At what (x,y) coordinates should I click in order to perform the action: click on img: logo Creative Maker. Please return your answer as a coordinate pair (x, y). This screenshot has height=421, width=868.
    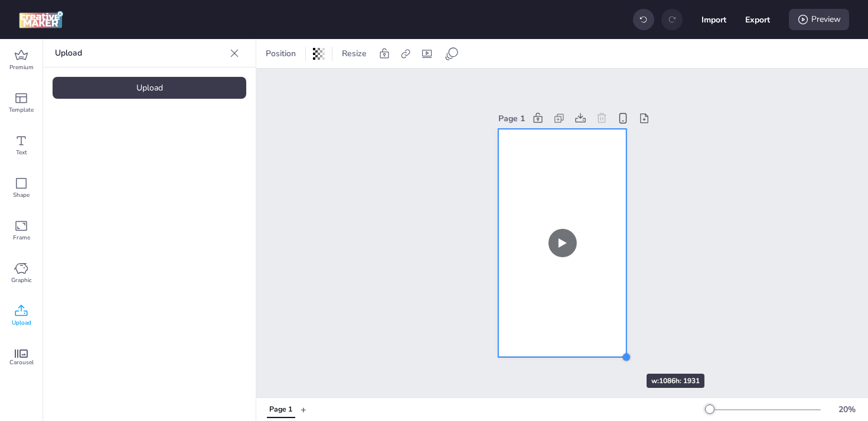
    Looking at the image, I should click on (41, 19).